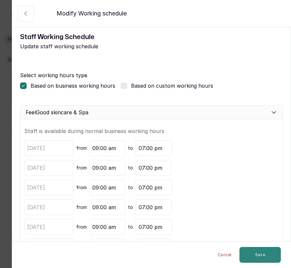  I want to click on button: Save, so click(260, 255).